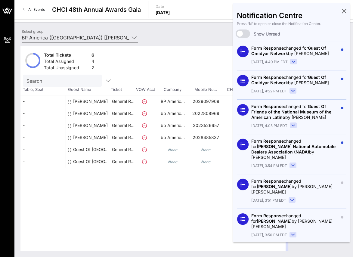  I want to click on div: Total Assigned, so click(67, 62).